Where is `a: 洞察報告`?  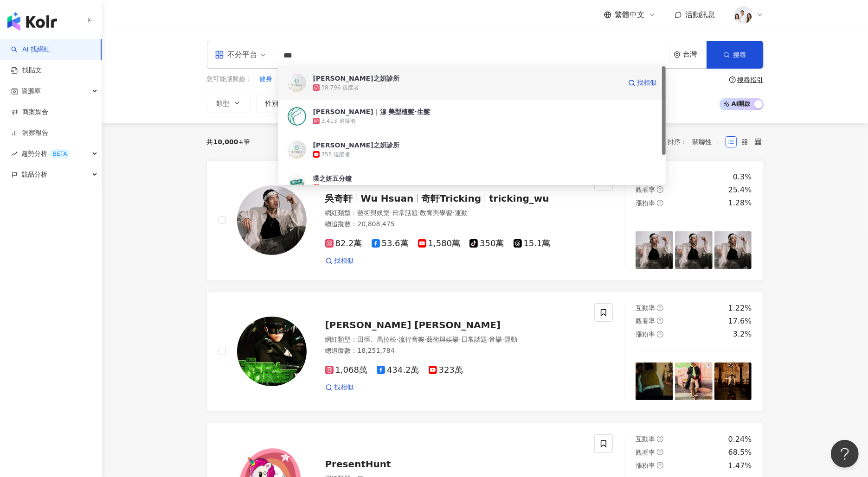
a: 洞察報告 is located at coordinates (30, 133).